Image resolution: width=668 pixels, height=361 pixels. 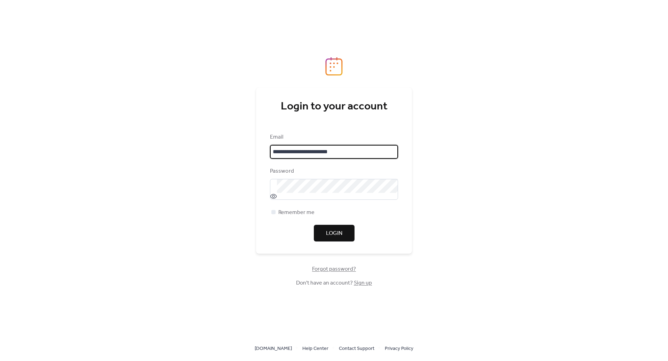 I want to click on button: Login, so click(x=334, y=233).